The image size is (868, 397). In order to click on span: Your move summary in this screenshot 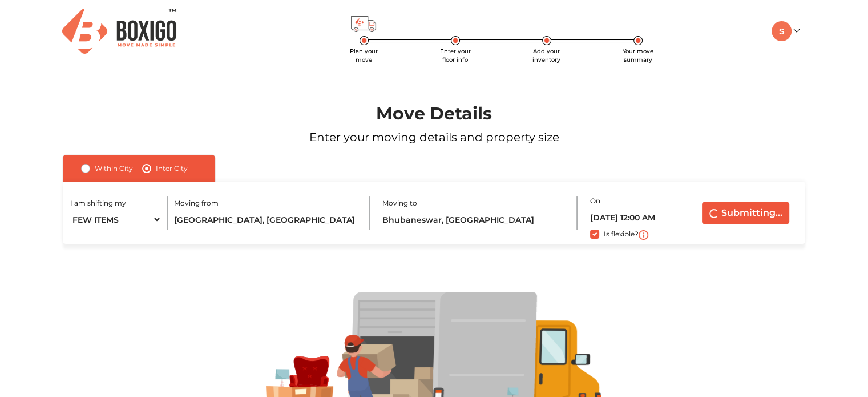, I will do `click(638, 55)`.